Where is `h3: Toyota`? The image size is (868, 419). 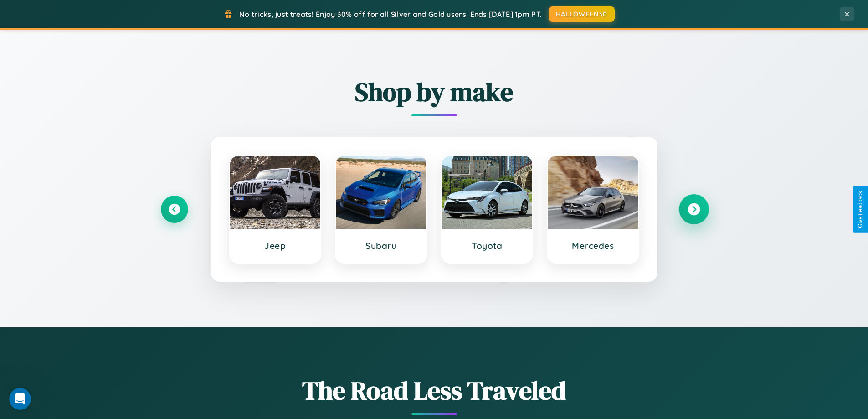 h3: Toyota is located at coordinates (487, 245).